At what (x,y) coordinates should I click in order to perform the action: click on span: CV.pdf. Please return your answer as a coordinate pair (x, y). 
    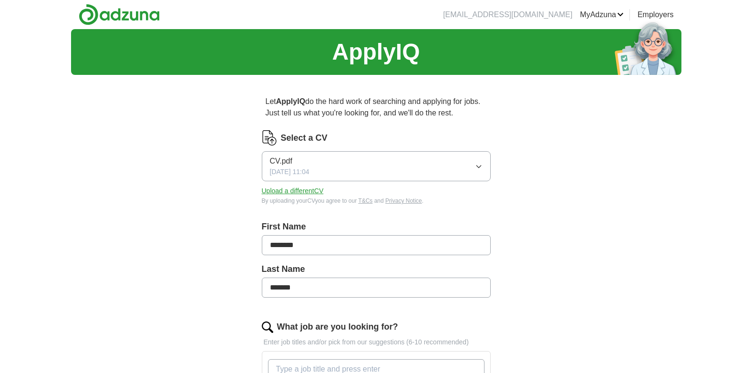
    Looking at the image, I should click on (281, 161).